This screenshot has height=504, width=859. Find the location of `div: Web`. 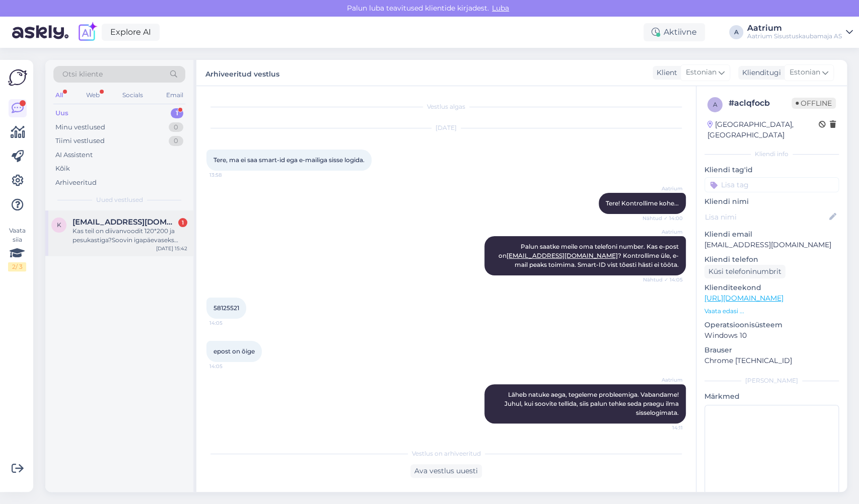

div: Web is located at coordinates (93, 95).